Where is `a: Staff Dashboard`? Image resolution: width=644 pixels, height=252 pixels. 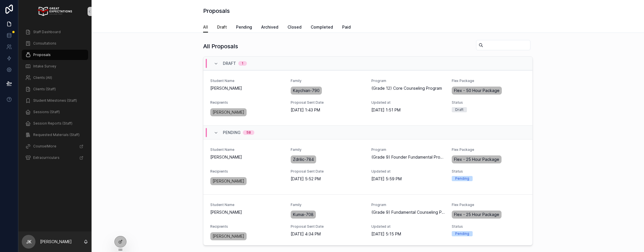
a: Staff Dashboard is located at coordinates (55, 32).